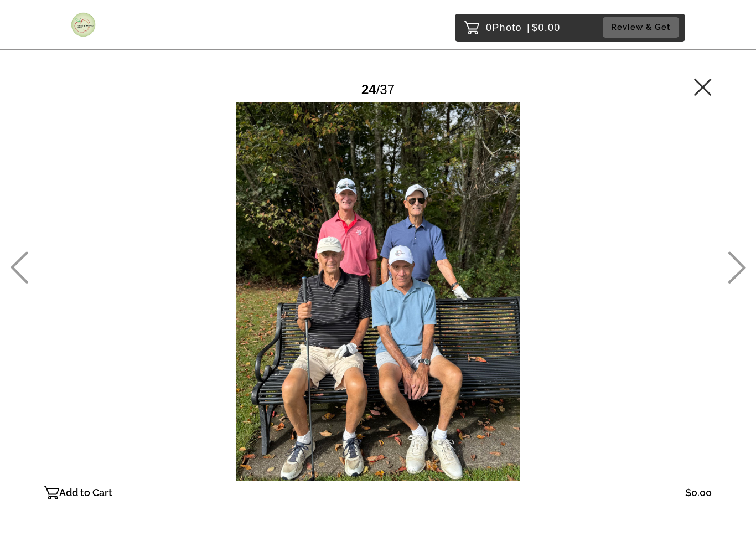 This screenshot has width=756, height=541. I want to click on img: Snapphound Logo, so click(83, 25).